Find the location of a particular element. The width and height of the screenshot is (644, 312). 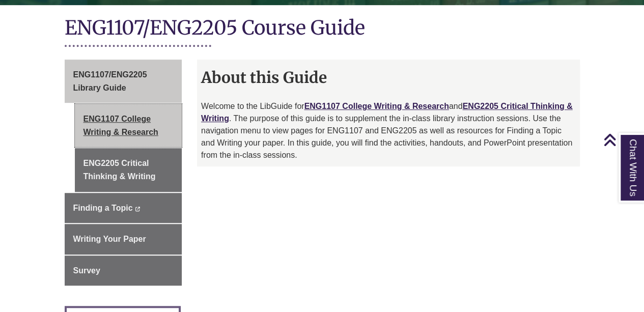

span: Survey is located at coordinates (87, 270).